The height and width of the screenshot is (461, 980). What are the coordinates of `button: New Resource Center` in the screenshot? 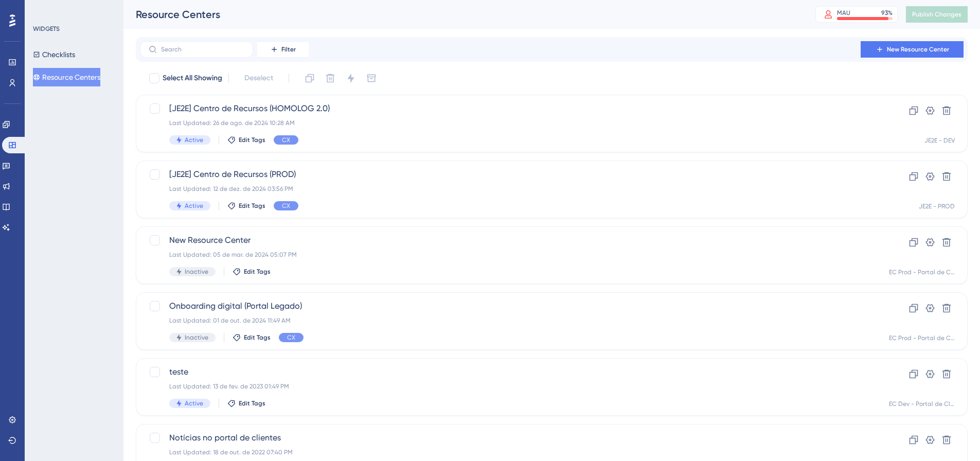 It's located at (912, 49).